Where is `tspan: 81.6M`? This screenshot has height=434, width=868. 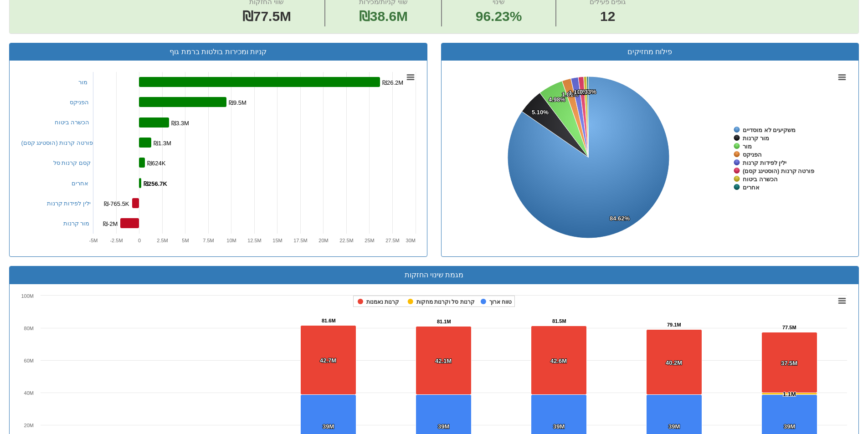
tspan: 81.6M is located at coordinates (328, 321).